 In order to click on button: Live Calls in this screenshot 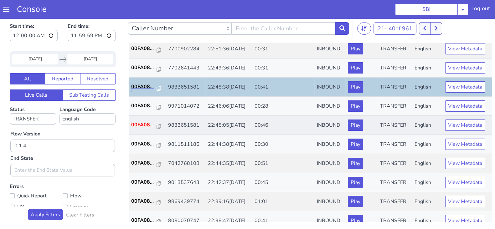, I will do `click(36, 78)`.